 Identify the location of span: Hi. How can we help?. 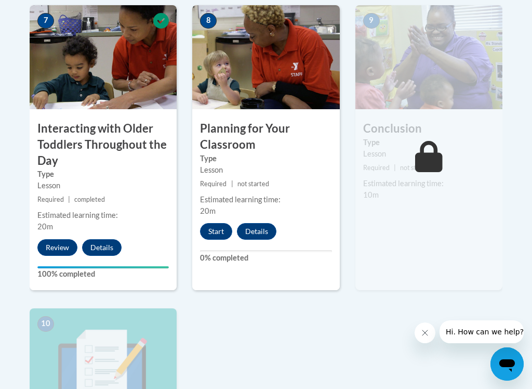
(45, 11).